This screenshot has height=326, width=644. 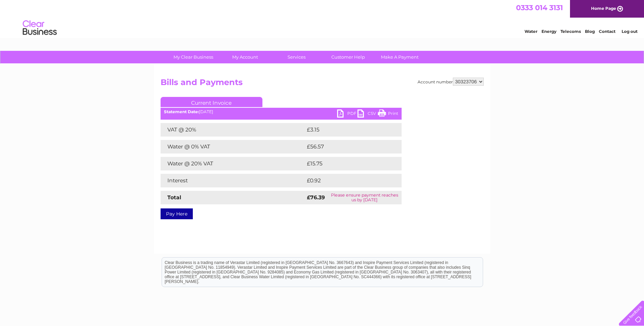 I want to click on td: £15.75, so click(x=346, y=163).